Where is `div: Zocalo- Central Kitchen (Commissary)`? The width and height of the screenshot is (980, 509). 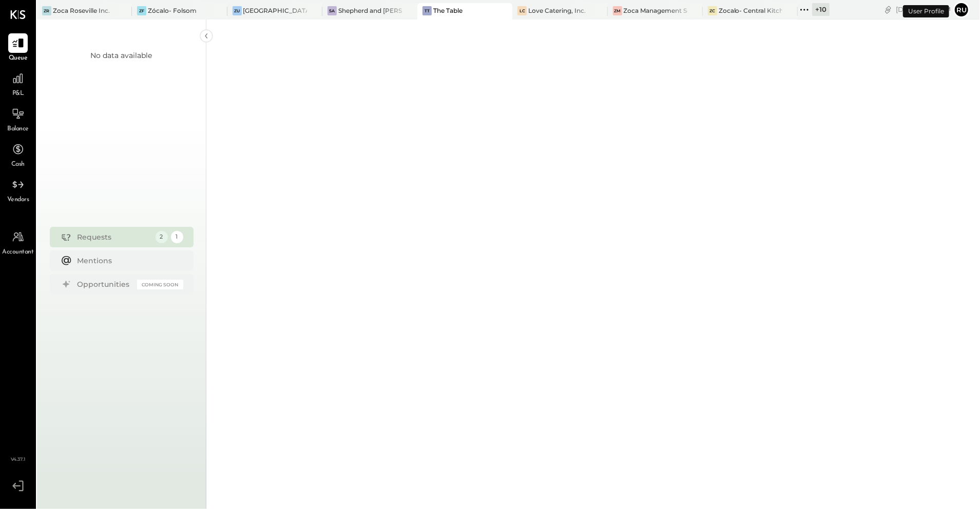 div: Zocalo- Central Kitchen (Commissary) is located at coordinates (750, 10).